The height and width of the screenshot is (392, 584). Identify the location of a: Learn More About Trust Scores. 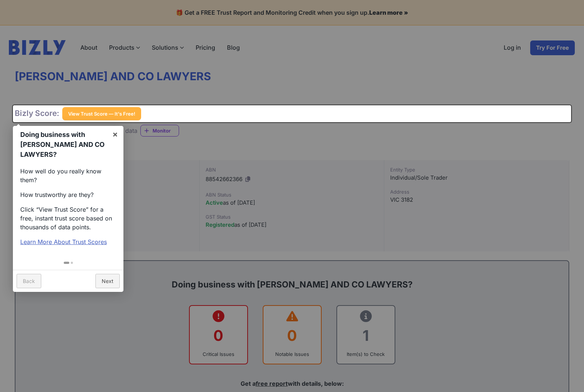
(63, 242).